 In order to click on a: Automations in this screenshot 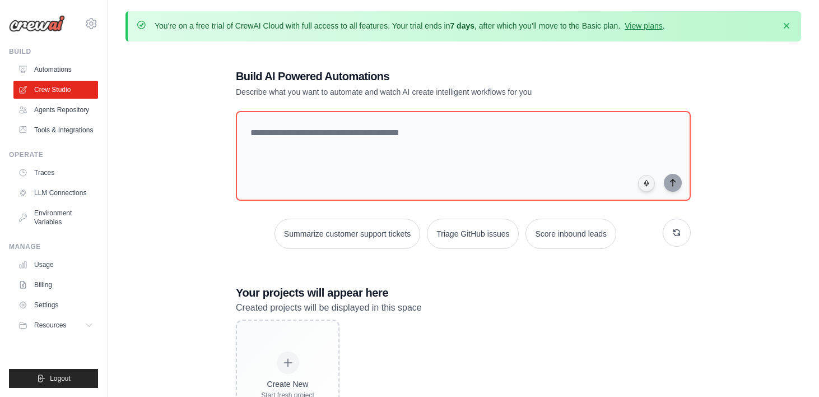, I will do `click(55, 69)`.